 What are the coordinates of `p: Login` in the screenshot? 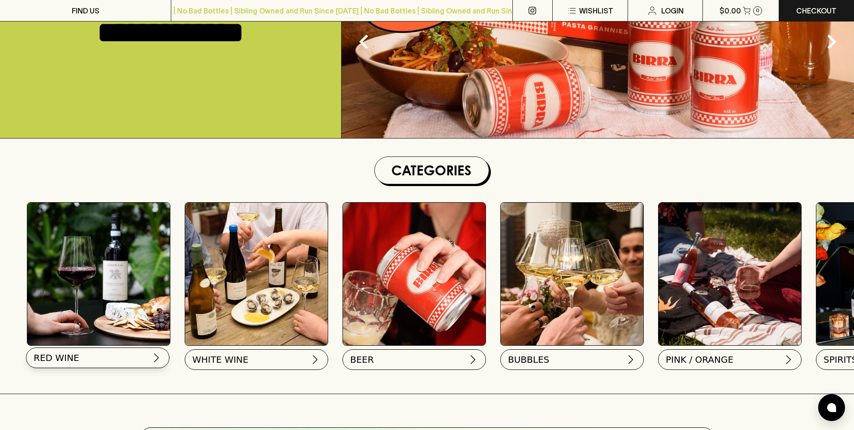 It's located at (673, 11).